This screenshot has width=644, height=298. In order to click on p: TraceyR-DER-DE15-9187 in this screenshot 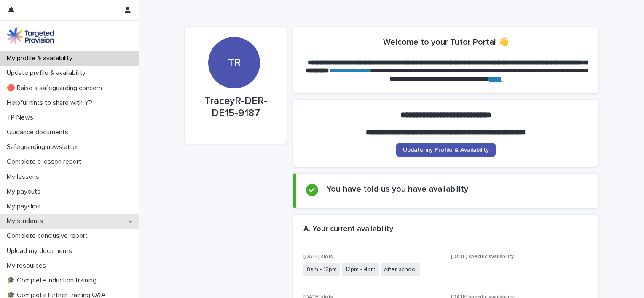, I will do `click(236, 107)`.